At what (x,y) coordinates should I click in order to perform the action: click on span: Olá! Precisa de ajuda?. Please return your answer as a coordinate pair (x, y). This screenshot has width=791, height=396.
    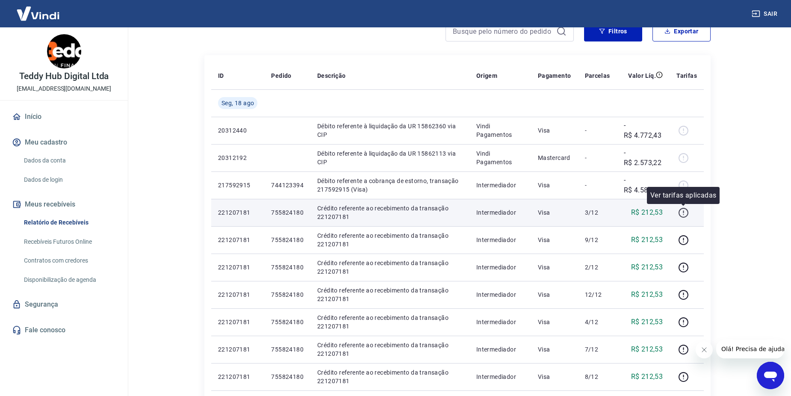
    Looking at the image, I should click on (38, 9).